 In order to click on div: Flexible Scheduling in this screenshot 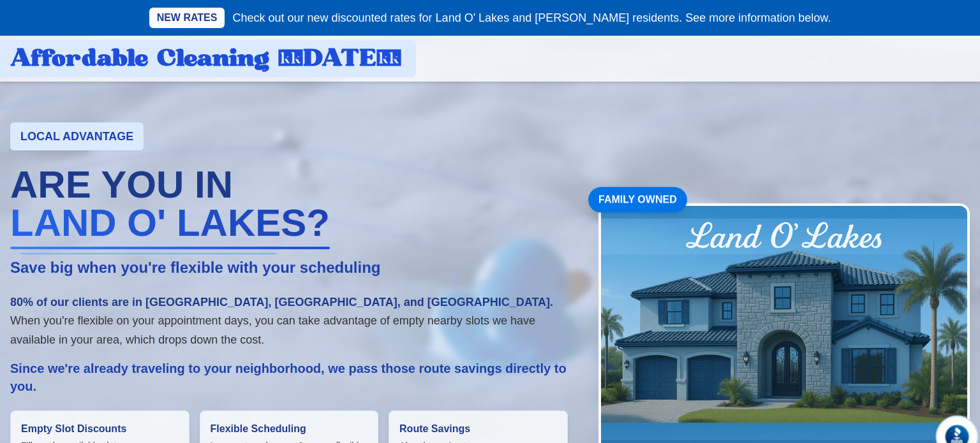, I will do `click(289, 429)`.